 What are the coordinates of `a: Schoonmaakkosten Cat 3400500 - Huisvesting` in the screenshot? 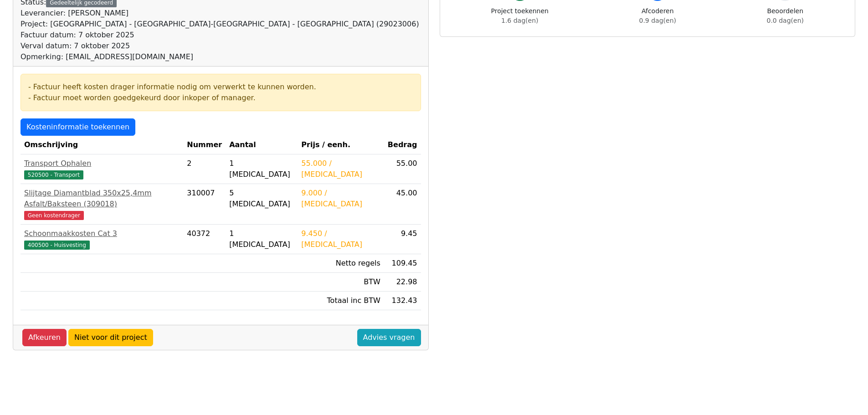 It's located at (102, 239).